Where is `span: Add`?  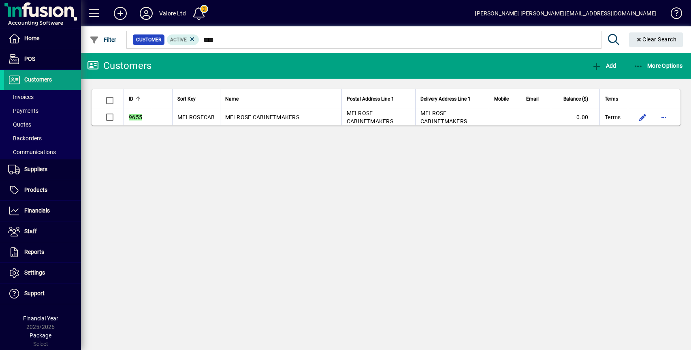 span: Add is located at coordinates (604, 66).